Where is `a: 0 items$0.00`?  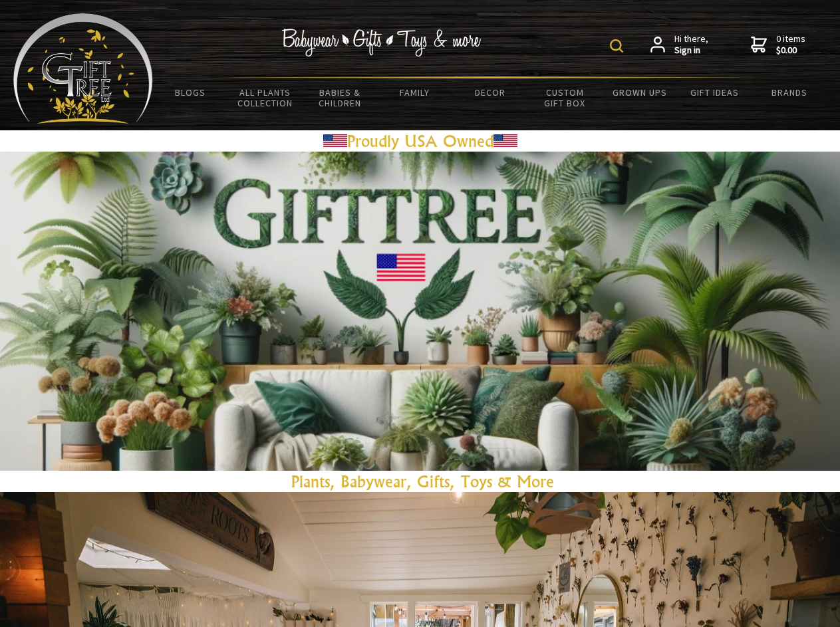
a: 0 items$0.00 is located at coordinates (778, 45).